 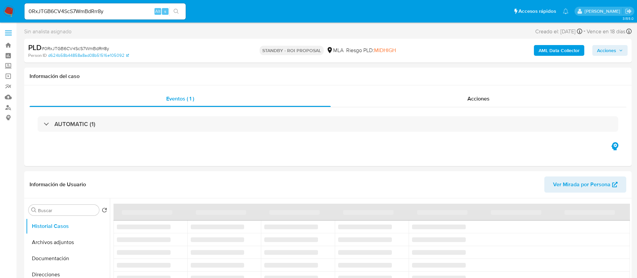 What do you see at coordinates (37, 55) in the screenshot?
I see `b: Person ID` at bounding box center [37, 55].